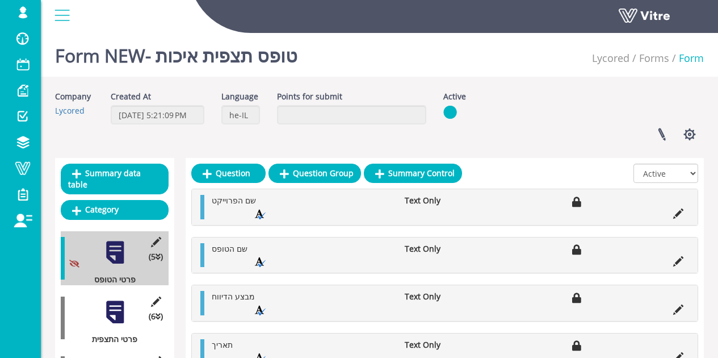  I want to click on span: (6 ), so click(156, 316).